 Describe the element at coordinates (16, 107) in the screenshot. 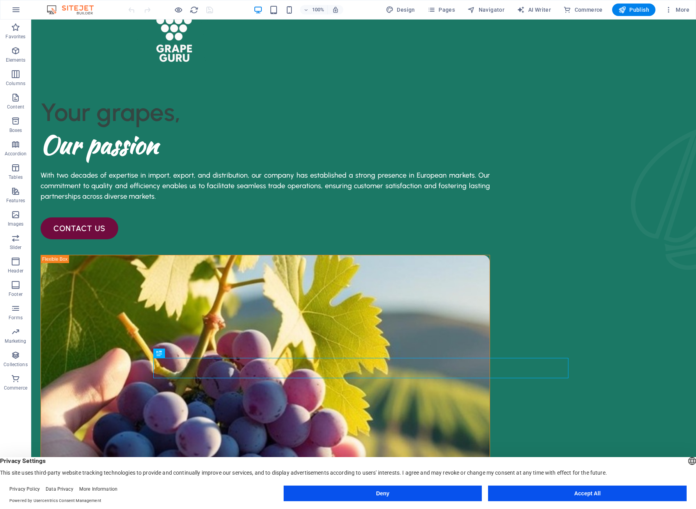

I see `p: Content` at that location.